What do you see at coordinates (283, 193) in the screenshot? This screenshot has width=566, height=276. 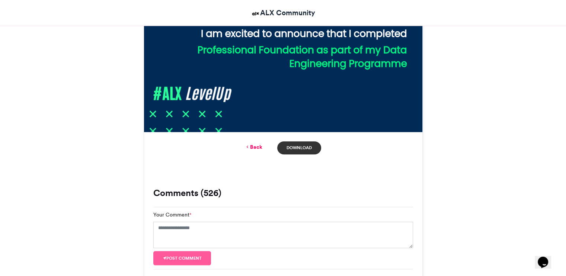 I see `h3: Comments (526)` at bounding box center [283, 193].